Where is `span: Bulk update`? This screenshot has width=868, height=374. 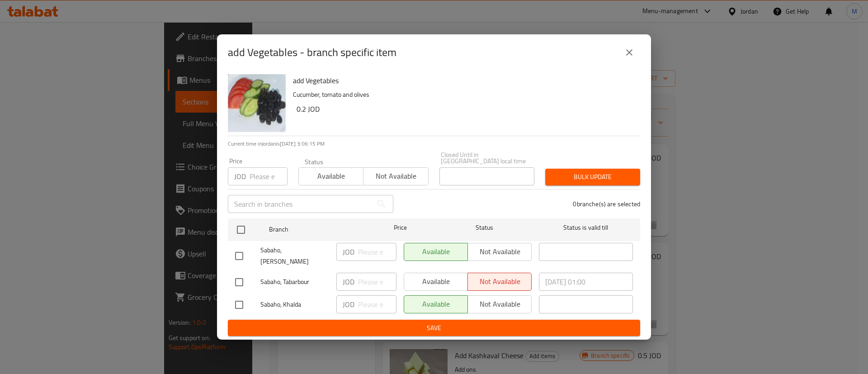 span: Bulk update is located at coordinates (593, 177).